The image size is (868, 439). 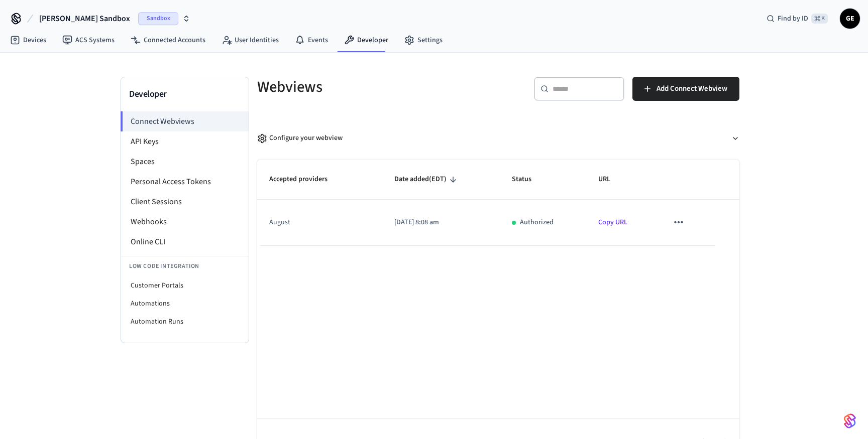 What do you see at coordinates (793, 18) in the screenshot?
I see `span: Find by ID` at bounding box center [793, 18].